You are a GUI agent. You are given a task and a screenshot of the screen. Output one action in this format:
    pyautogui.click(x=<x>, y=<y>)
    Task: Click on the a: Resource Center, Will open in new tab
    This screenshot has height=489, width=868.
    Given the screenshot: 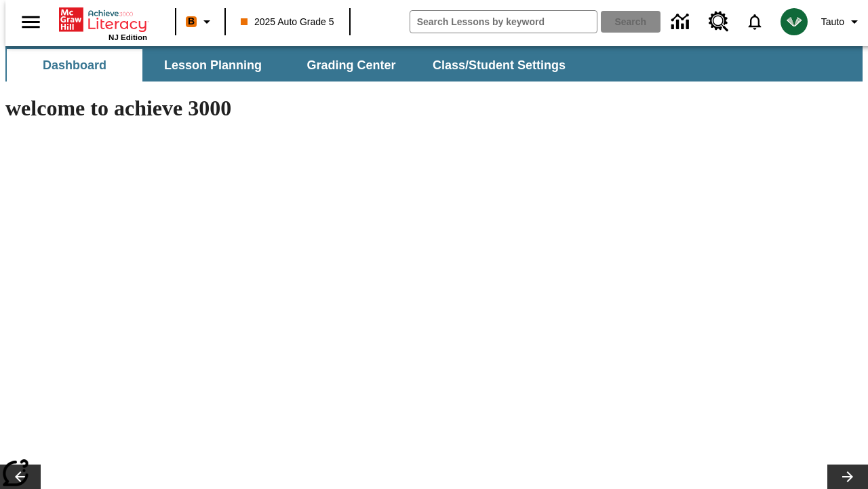 What is the action you would take?
    pyautogui.click(x=719, y=22)
    